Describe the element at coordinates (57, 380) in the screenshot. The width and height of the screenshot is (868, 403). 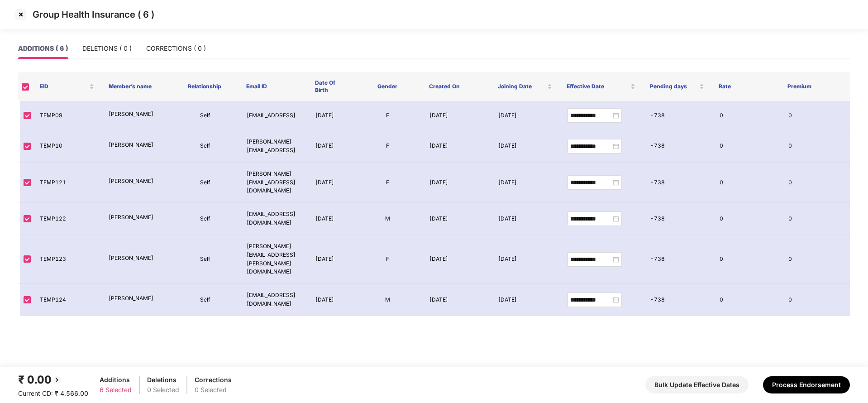
I see `img: svg+xml;base64,PHN2ZyBpZD0iQmFjay0yMHgyMCIgeG1sbnM9Imh0dHA6Ly93d3cudzMub3JnLzIwMDAvc3ZnIiB3aWR0aD...` at that location.